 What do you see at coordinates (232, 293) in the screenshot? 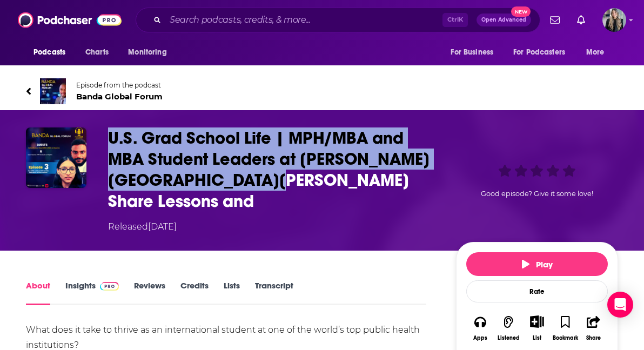
I see `a: Lists` at bounding box center [232, 293].